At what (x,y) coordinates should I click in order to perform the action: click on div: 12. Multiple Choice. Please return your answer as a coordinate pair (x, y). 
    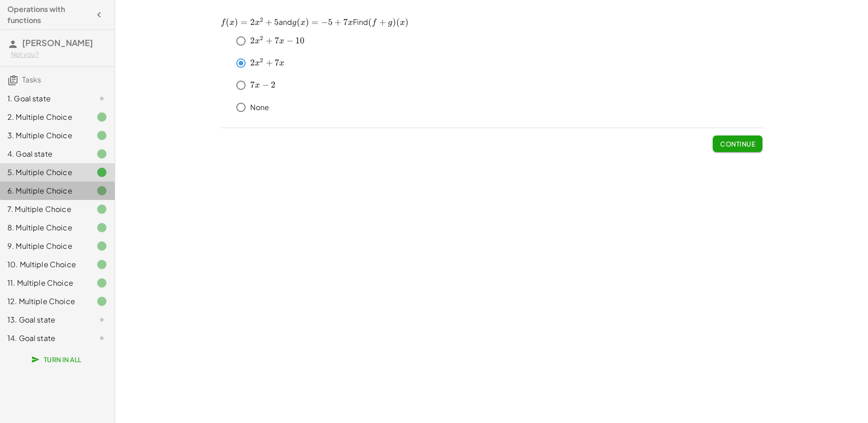
    Looking at the image, I should click on (44, 302).